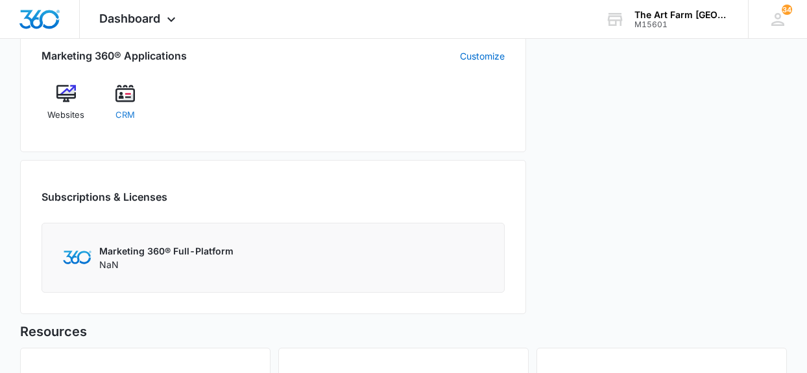 The image size is (807, 373). I want to click on img: Marketing 360 Logo, so click(77, 257).